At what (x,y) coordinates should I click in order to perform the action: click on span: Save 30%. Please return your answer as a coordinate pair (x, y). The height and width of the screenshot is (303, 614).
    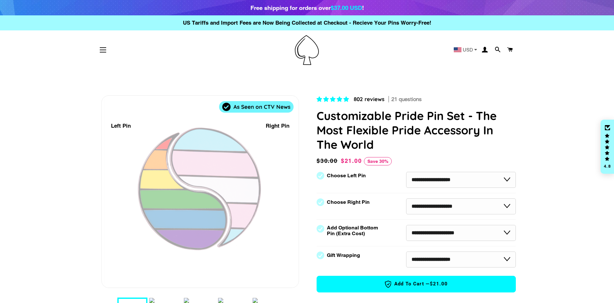
    Looking at the image, I should click on (378, 161).